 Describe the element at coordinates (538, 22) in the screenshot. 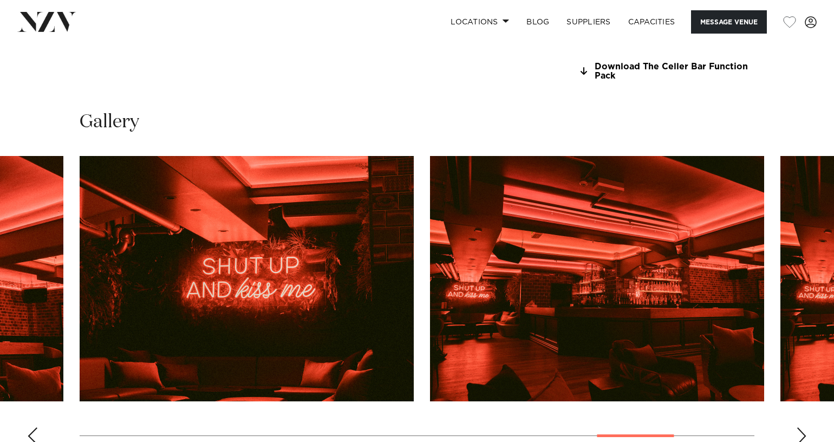

I see `a: BLOG` at that location.